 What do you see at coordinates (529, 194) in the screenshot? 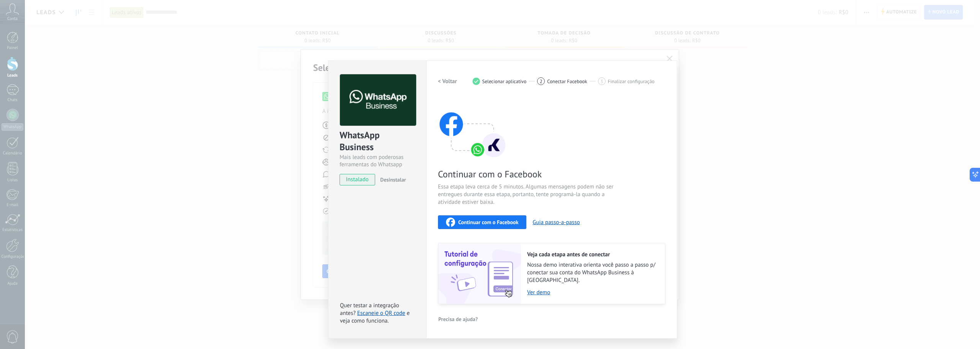
I see `span: Essa etapa leva cerca de 5 minutos. Algumas mensagens podem não ser entregues durante essa etapa,...` at bounding box center [529, 194].